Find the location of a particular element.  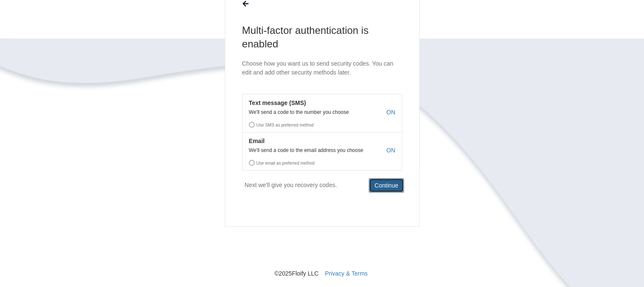

em: Email is located at coordinates (254, 141).